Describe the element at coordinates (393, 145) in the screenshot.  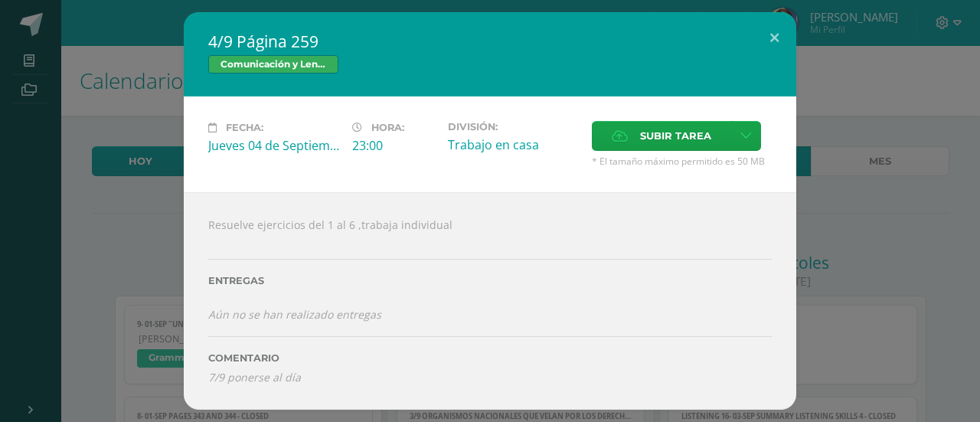
I see `div: 23:00` at that location.